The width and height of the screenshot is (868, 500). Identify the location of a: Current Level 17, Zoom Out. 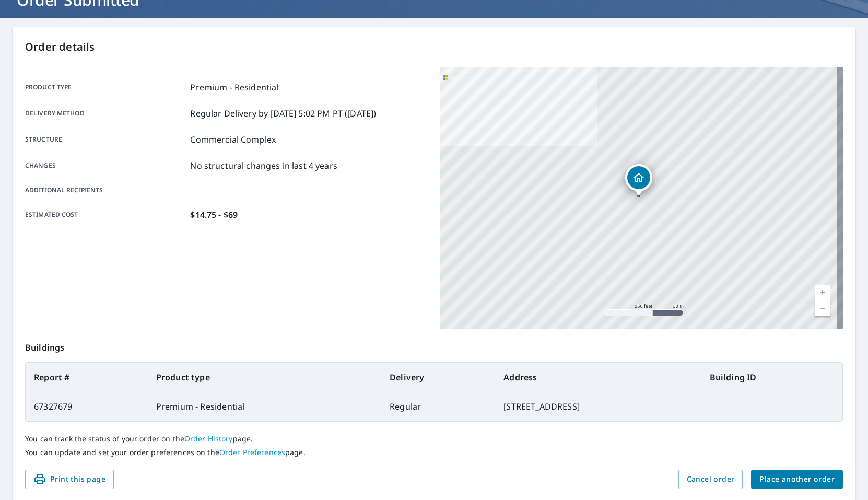
(823, 308).